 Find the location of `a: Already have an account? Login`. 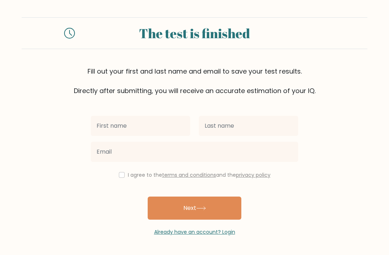

a: Already have an account? Login is located at coordinates (195, 232).